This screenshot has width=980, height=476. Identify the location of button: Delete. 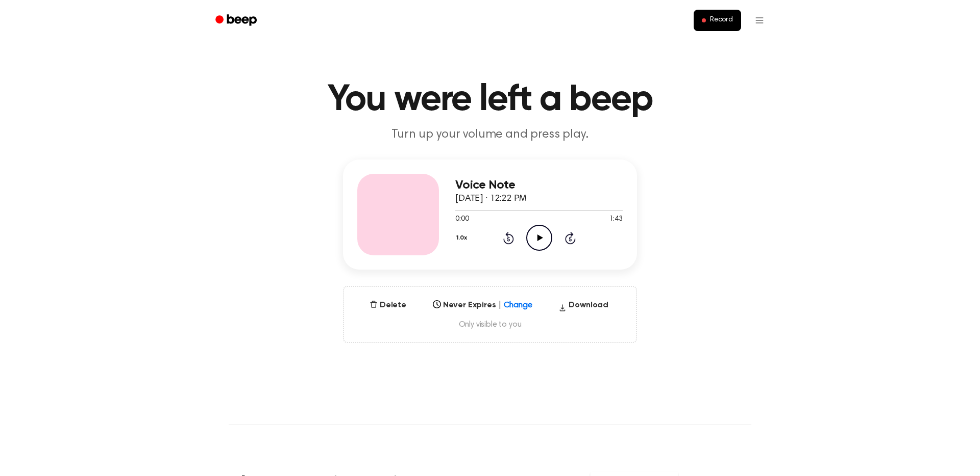
(388, 306).